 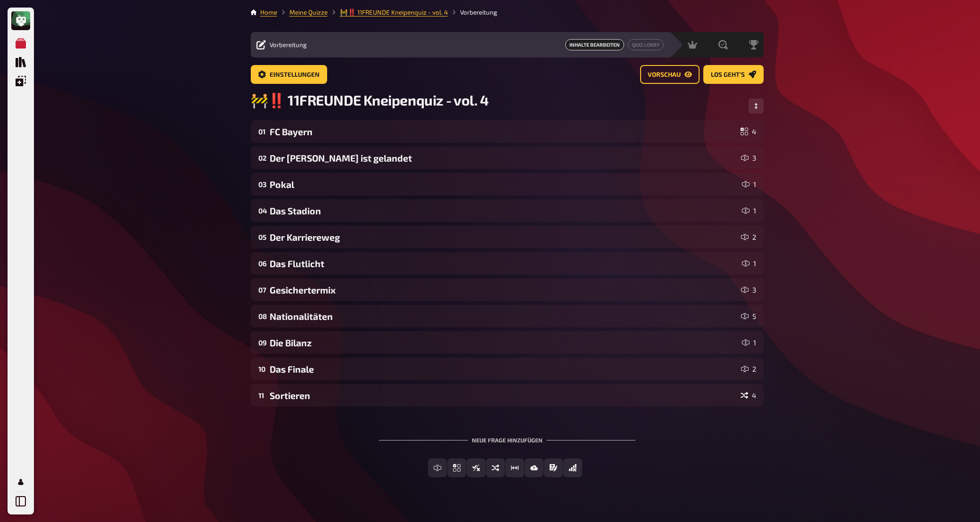 I want to click on div: 5, so click(x=748, y=316).